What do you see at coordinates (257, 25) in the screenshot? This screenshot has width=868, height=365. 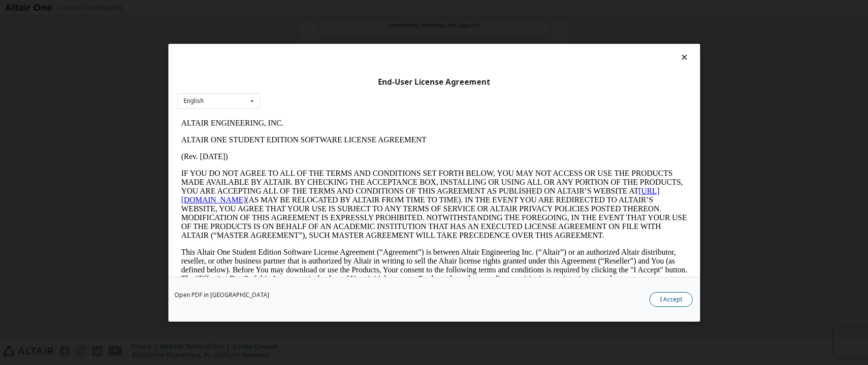 I see `p: ALTAIR ONE STUDENT EDITION SOFTWARE LICENSE AGREEMENT` at bounding box center [257, 25].